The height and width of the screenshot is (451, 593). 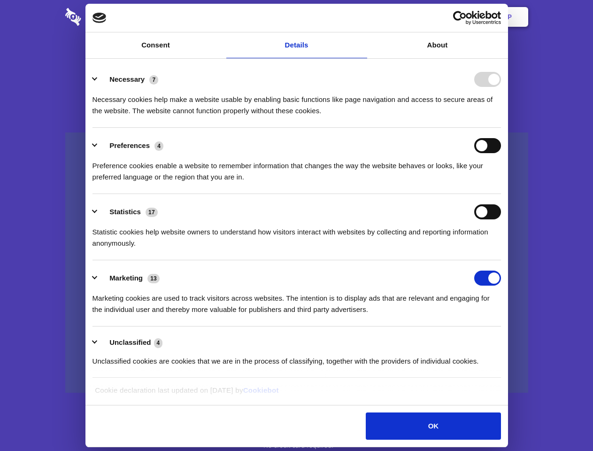 What do you see at coordinates (153, 80) in the screenshot?
I see `span: 7` at bounding box center [153, 80].